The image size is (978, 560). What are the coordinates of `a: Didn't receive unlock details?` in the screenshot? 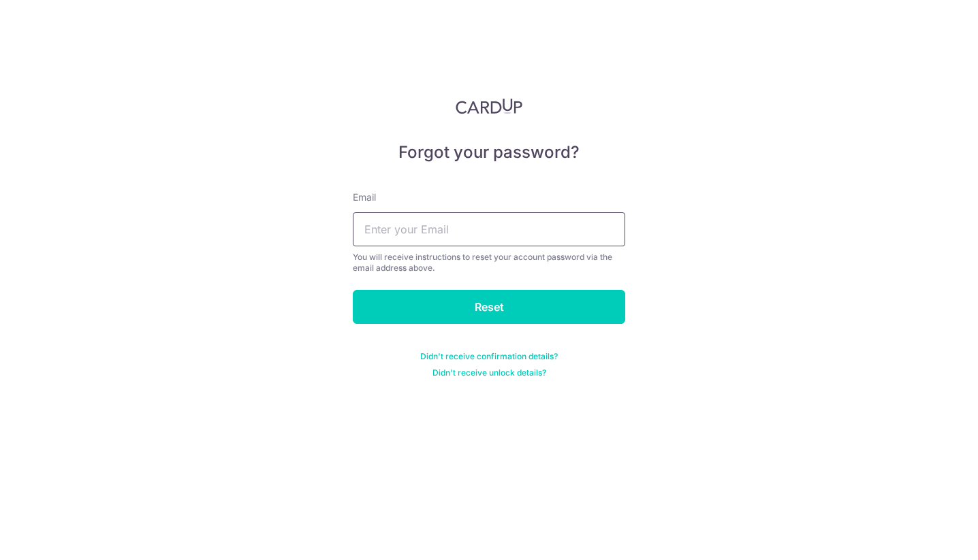 It's located at (489, 373).